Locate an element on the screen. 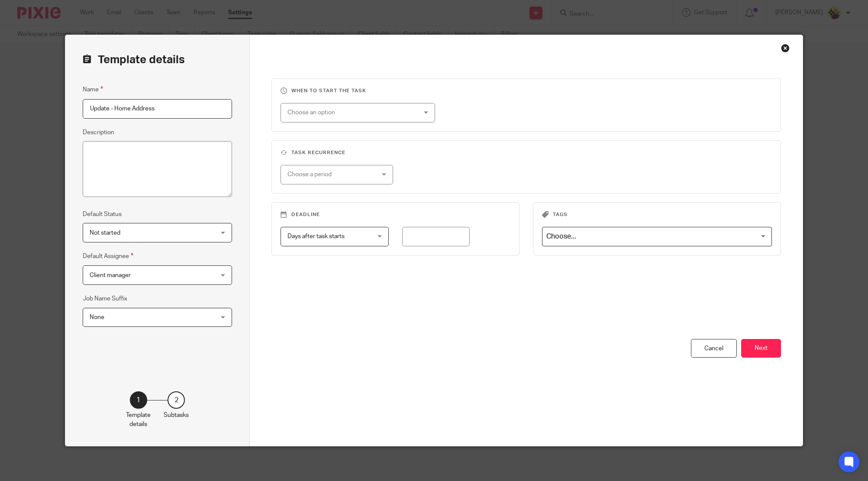 The height and width of the screenshot is (481, 868). div: 2 is located at coordinates (176, 400).